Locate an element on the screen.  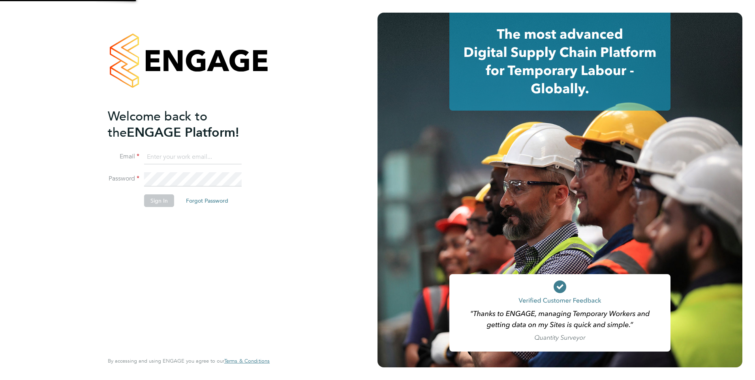
input: Enter your work email... is located at coordinates (193, 157).